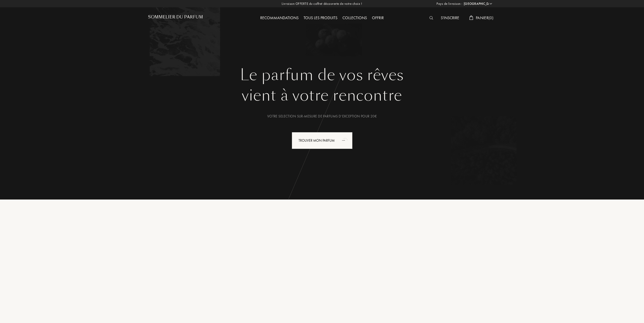  What do you see at coordinates (322, 140) in the screenshot?
I see `a: Trouver mon parfumanimation` at bounding box center [322, 140].